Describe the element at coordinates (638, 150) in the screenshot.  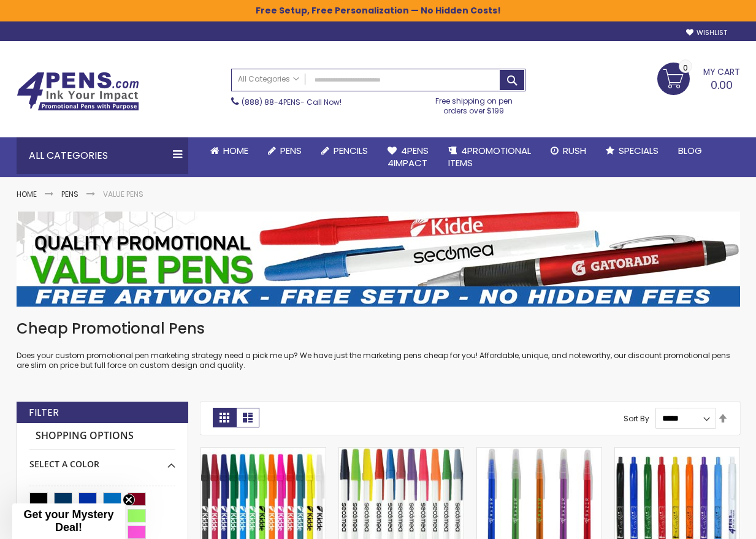
I see `span: Specials` at that location.